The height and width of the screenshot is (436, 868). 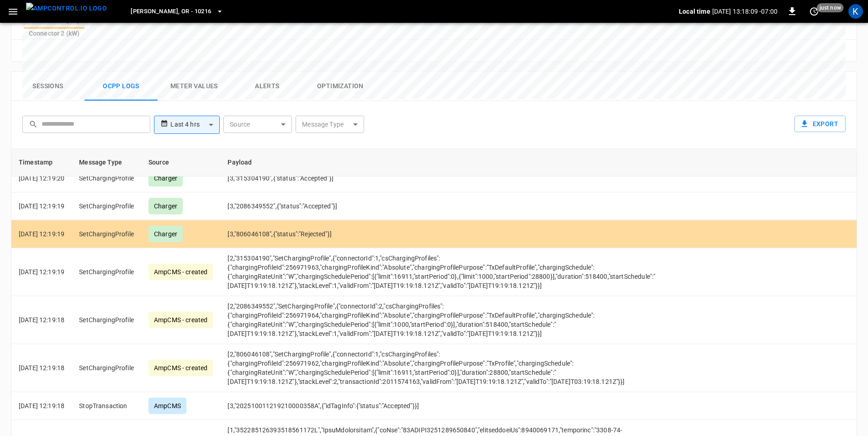 I want to click on td: [2,"315304190","SetChargingProfile",{"connectorId":1,"csChargingProfiles":{"chargingProfileId":25..., so click(x=442, y=272).